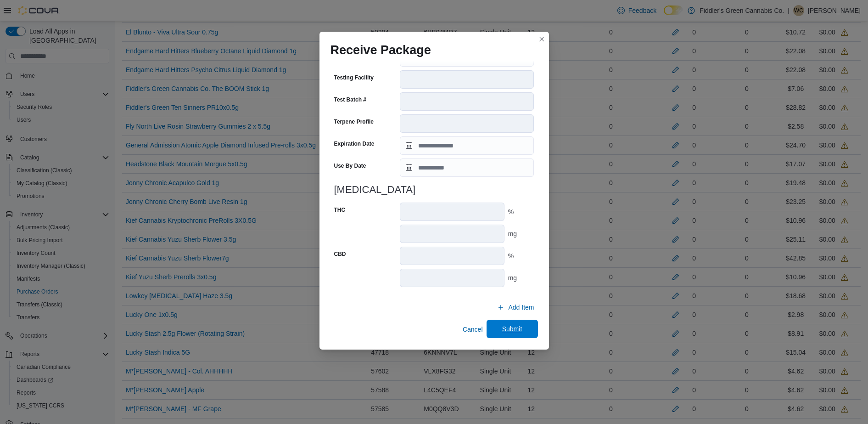 The width and height of the screenshot is (868, 424). I want to click on span: Cancel, so click(473, 329).